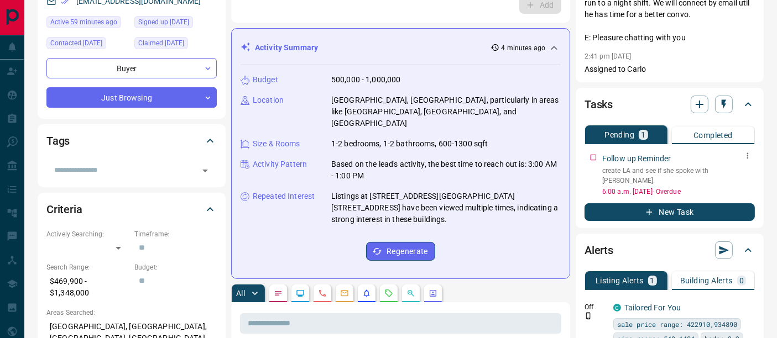  Describe the element at coordinates (300, 294) in the screenshot. I see `svg: Lead Browsing Activity` at that location.